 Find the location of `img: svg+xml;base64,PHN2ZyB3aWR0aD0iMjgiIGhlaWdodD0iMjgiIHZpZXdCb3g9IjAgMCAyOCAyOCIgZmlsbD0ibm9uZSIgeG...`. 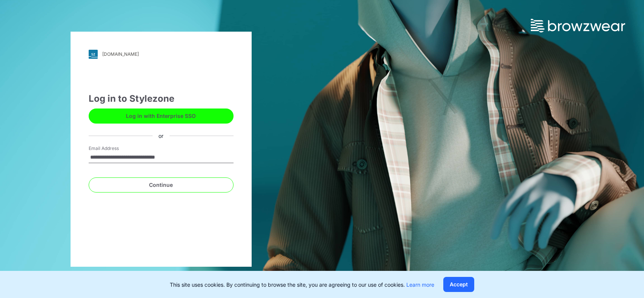

img: svg+xml;base64,PHN2ZyB3aWR0aD0iMjgiIGhlaWdodD0iMjgiIHZpZXdCb3g9IjAgMCAyOCAyOCIgZmlsbD0ibm9uZSIgeG... is located at coordinates (93, 54).